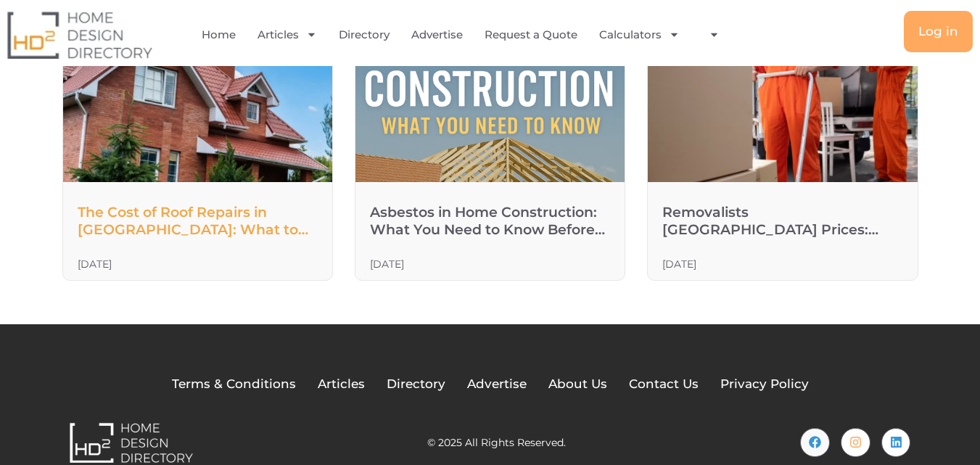 Image resolution: width=980 pixels, height=465 pixels. What do you see at coordinates (938, 31) in the screenshot?
I see `span: Log in` at bounding box center [938, 31].